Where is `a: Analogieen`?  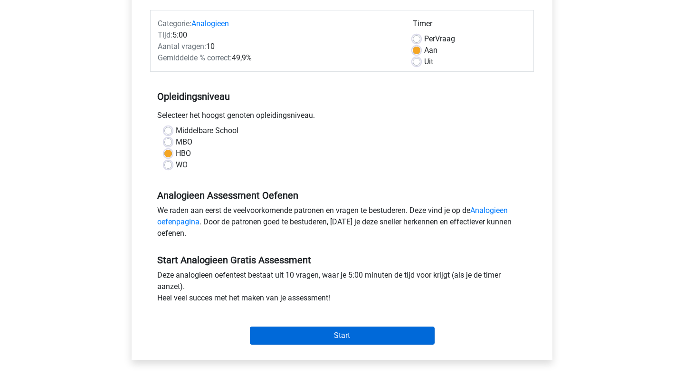
a: Analogieen is located at coordinates (210, 23).